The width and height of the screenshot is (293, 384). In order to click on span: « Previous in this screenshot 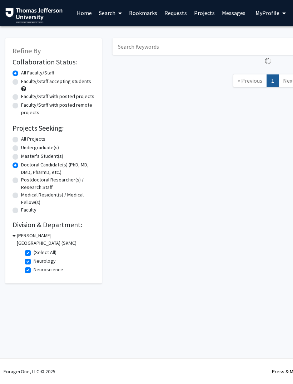, I will do `click(250, 81)`.